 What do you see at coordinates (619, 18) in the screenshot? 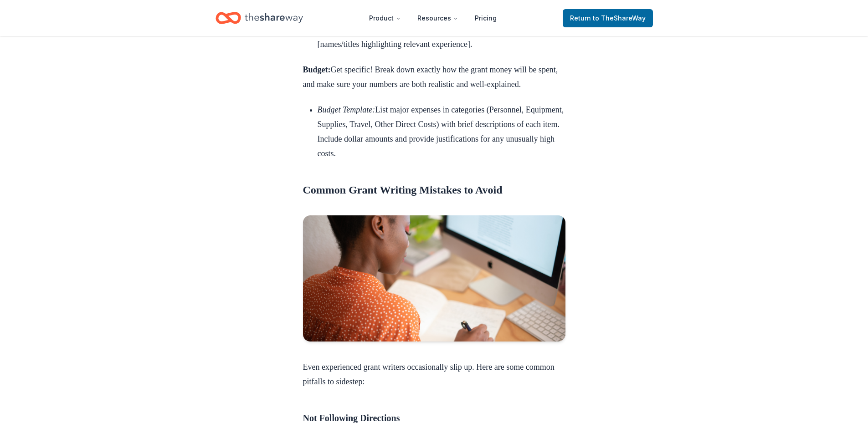
I see `span: to TheShareWay` at bounding box center [619, 18].